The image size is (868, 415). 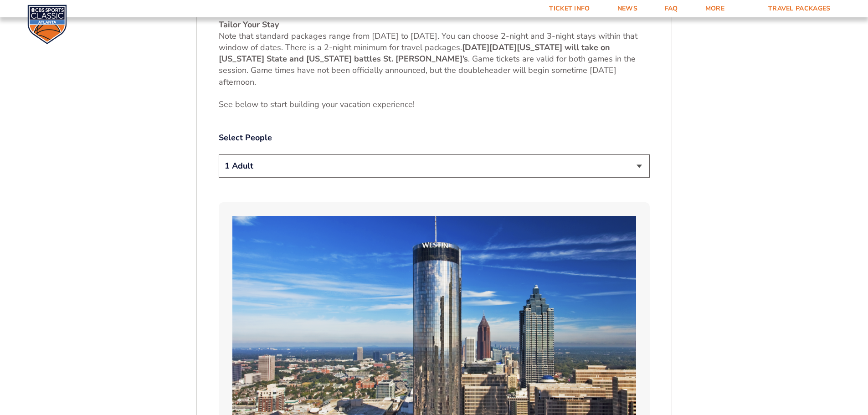 I want to click on span: . Game tickets are valid for both games in the session. Game times have not been officially annou..., so click(x=427, y=70).